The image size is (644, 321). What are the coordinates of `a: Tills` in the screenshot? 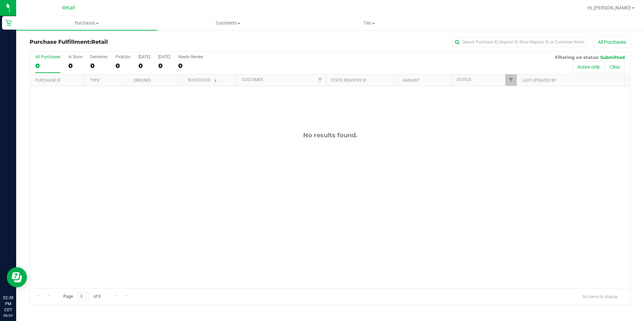 It's located at (369, 23).